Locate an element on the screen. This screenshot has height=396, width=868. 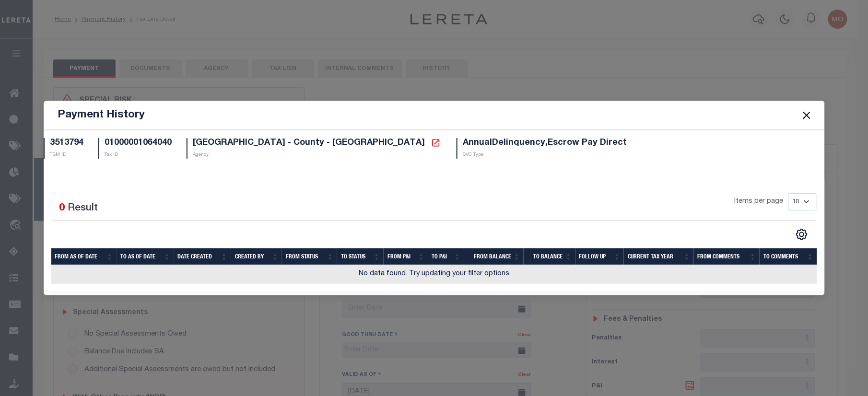
th: To As of Date: activate to sort column ascending is located at coordinates (145, 256).